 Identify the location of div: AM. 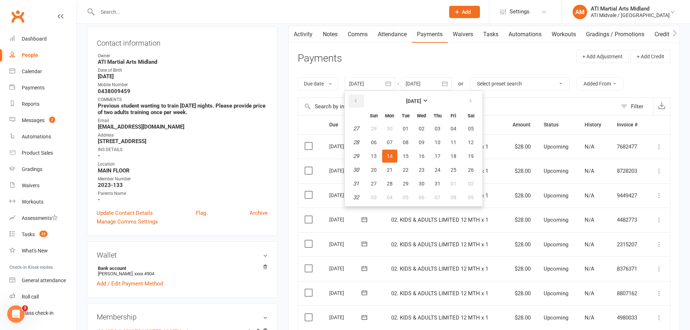
(580, 12).